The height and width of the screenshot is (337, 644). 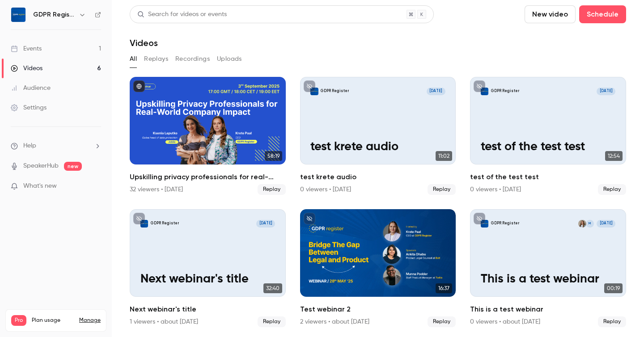 I want to click on img: GDPR Register, so click(x=18, y=15).